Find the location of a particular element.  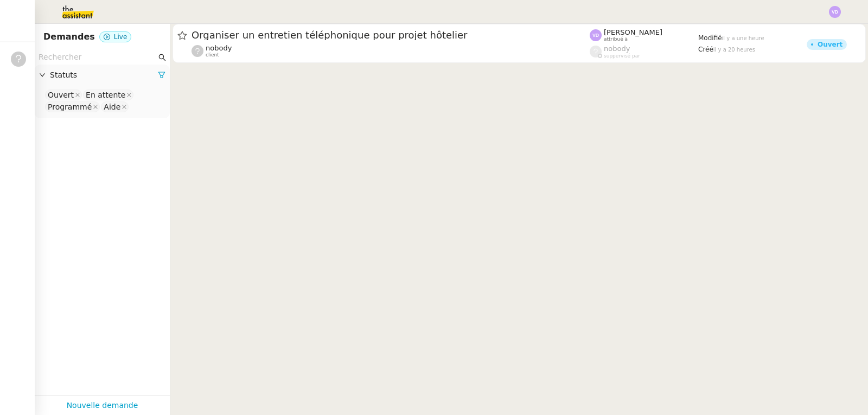

app-user-label: attribué à is located at coordinates (644, 35).